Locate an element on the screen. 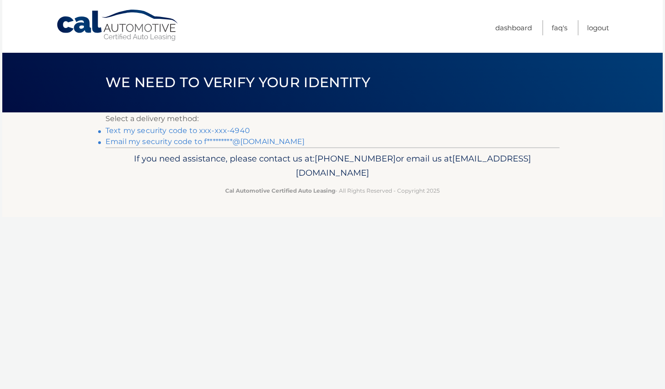  p: Select a delivery method: is located at coordinates (332, 119).